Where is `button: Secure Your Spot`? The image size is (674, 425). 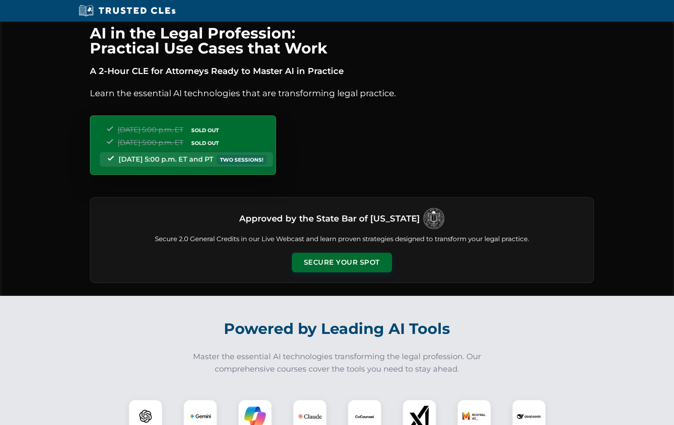 button: Secure Your Spot is located at coordinates (342, 263).